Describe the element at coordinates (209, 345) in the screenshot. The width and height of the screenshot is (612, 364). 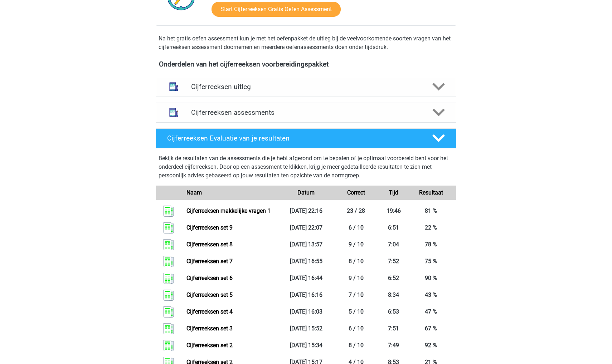
I see `a: Cijferreeksen set 2` at that location.